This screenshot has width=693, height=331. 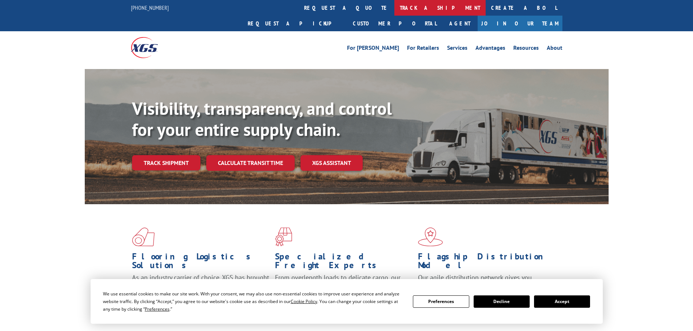 I want to click on h1: Specialized Freight Experts, so click(x=344, y=263).